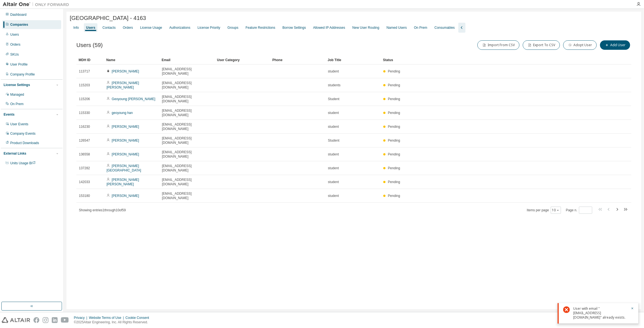  What do you see at coordinates (85, 168) in the screenshot?
I see `span: 137282` at bounding box center [85, 168].